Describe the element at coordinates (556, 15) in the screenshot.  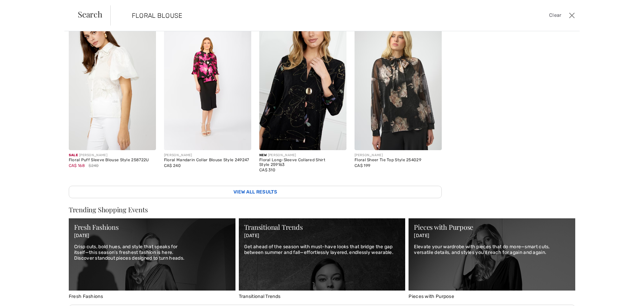
I see `span: Clear` at that location.